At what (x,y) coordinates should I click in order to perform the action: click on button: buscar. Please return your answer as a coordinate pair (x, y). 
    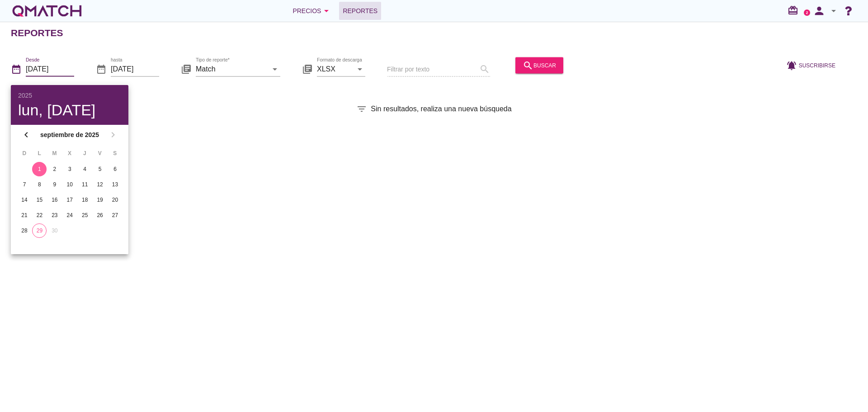
    Looking at the image, I should click on (539, 65).